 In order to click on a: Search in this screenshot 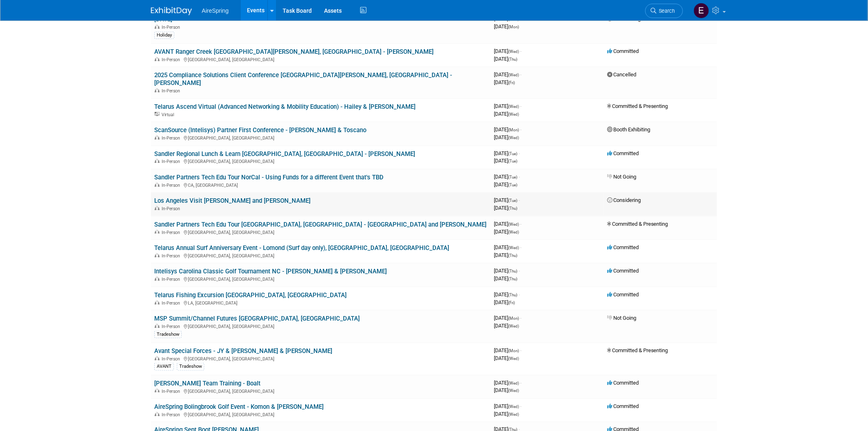, I will do `click(664, 11)`.